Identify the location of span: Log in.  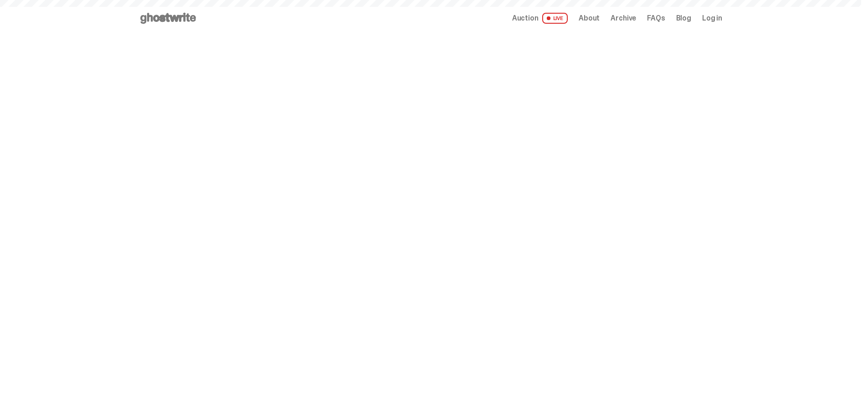
(712, 18).